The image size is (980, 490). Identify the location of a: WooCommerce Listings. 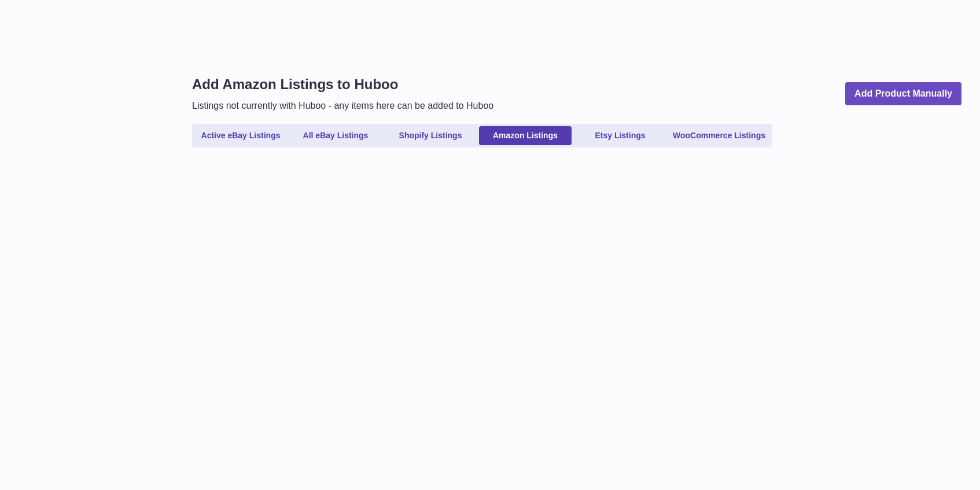
(719, 136).